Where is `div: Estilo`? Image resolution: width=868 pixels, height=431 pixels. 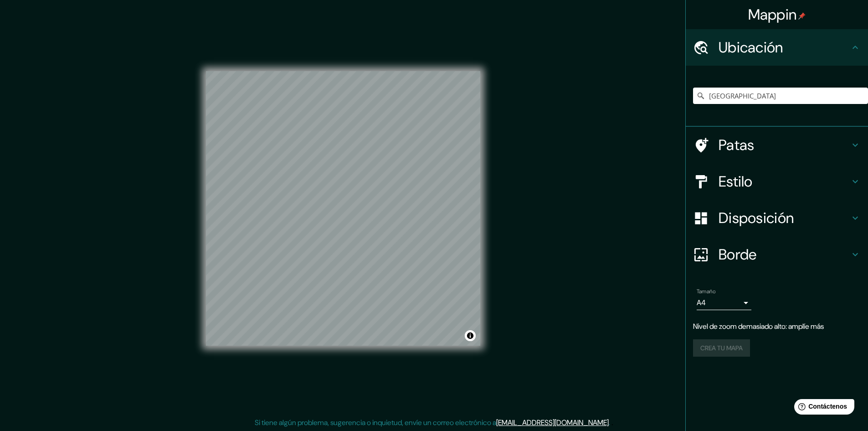
div: Estilo is located at coordinates (777, 182).